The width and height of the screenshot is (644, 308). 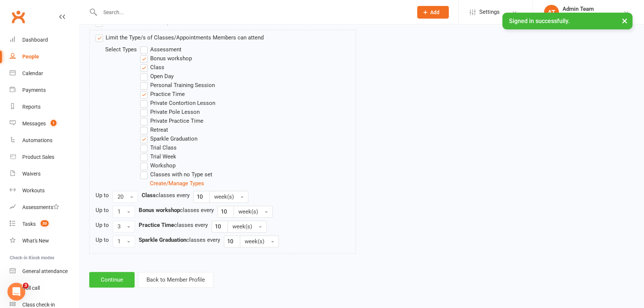 What do you see at coordinates (166, 58) in the screenshot?
I see `label: Bonus workshop` at bounding box center [166, 58].